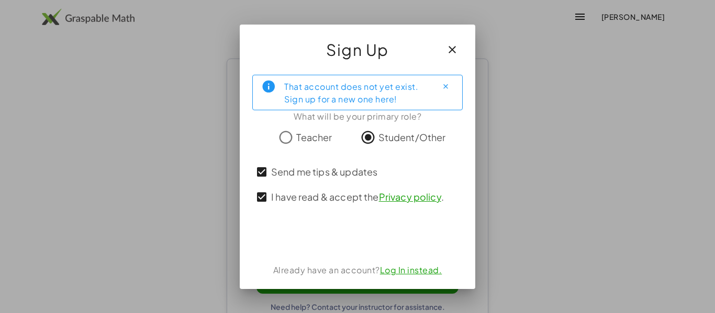 The height and width of the screenshot is (313, 715). I want to click on span: Teacher, so click(314, 137).